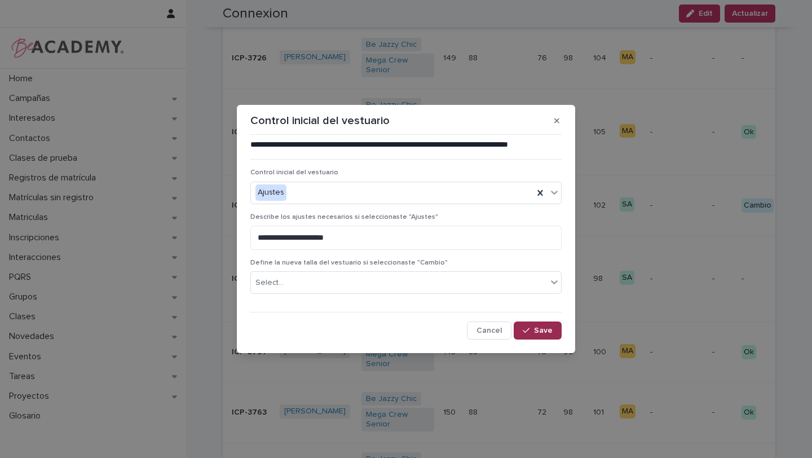 This screenshot has height=458, width=812. What do you see at coordinates (344, 217) in the screenshot?
I see `span: Describe los ajustes necesarios si seleccionaste "Ajustes"` at bounding box center [344, 217].